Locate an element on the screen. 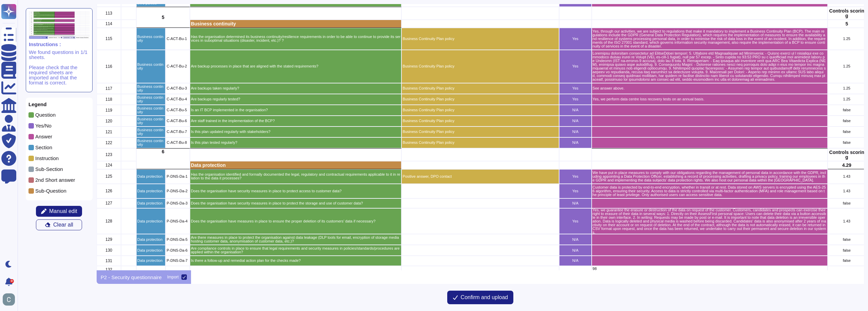 This screenshot has width=868, height=311. span: Confirm and upload is located at coordinates (485, 297).